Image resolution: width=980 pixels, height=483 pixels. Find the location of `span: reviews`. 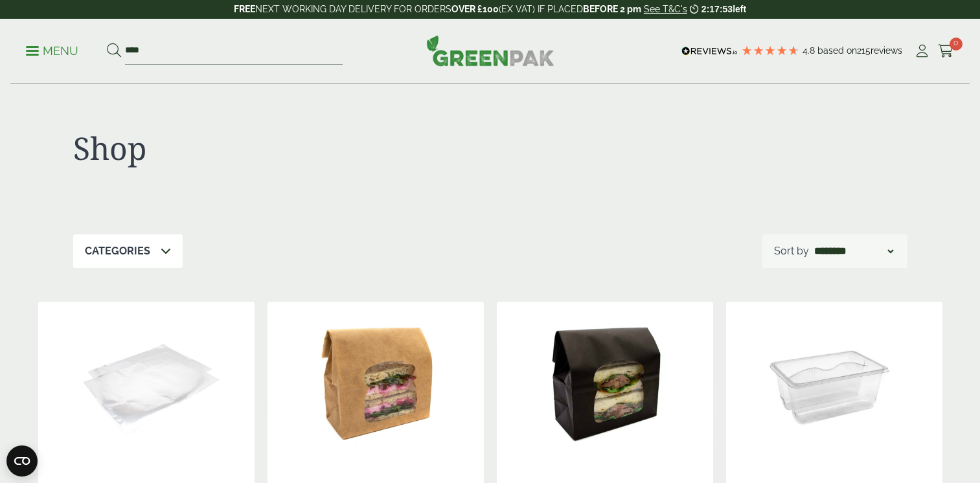

span: reviews is located at coordinates (886, 50).